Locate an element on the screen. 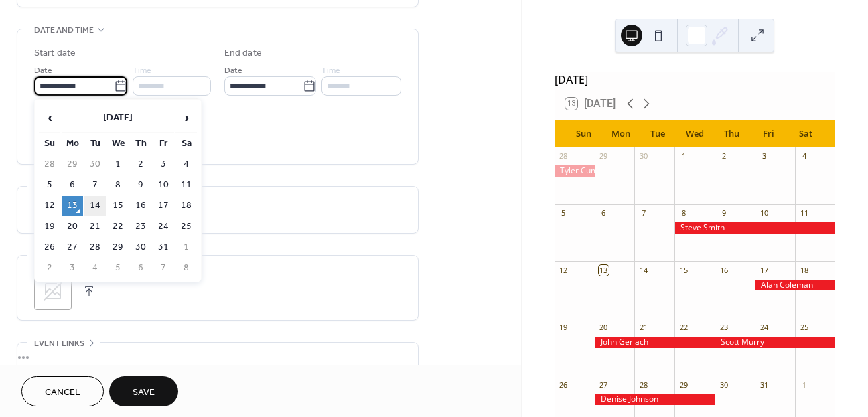 The height and width of the screenshot is (417, 868). div: Start date is located at coordinates (55, 53).